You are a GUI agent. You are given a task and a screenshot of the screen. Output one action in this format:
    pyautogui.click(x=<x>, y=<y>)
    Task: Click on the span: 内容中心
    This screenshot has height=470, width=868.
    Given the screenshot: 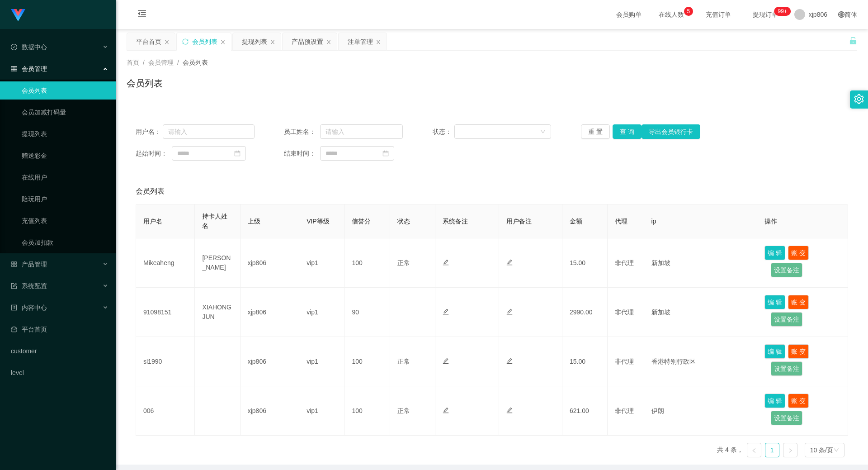 What is the action you would take?
    pyautogui.click(x=29, y=307)
    